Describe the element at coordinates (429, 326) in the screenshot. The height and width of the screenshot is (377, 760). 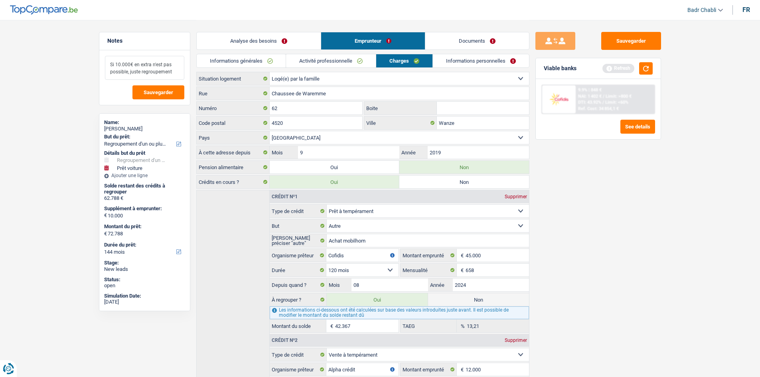
I see `label: TAEG` at that location.